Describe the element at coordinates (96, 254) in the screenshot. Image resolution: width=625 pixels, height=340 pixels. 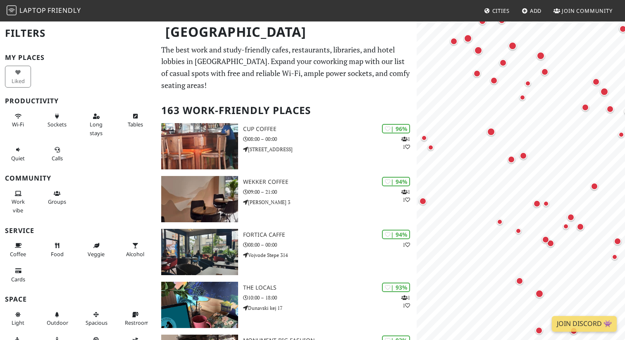
I see `span: Veggie` at that location.